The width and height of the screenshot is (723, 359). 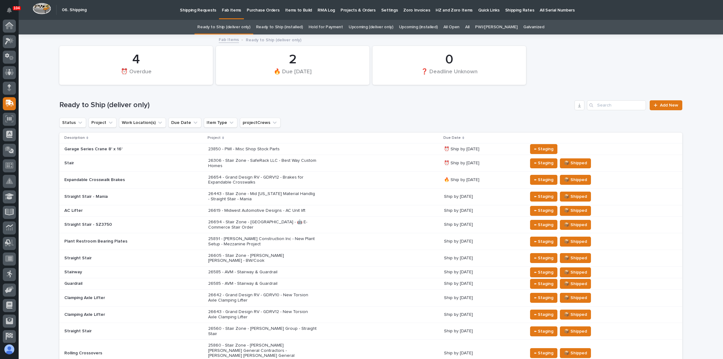 What do you see at coordinates (119, 258) in the screenshot?
I see `p: Straight Stair` at bounding box center [119, 258].